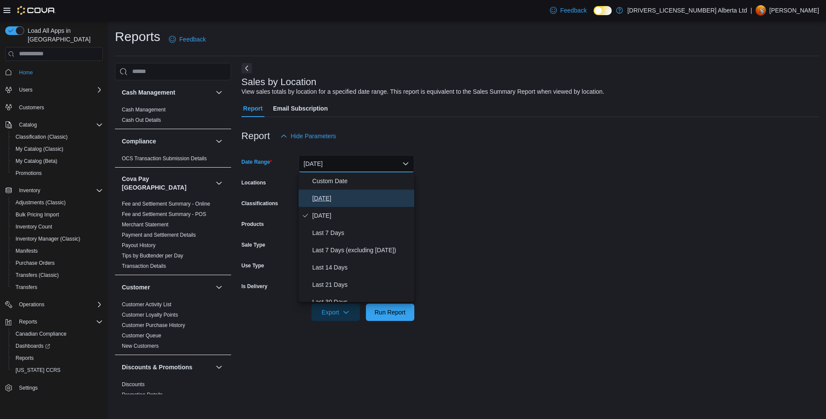 Image resolution: width=826 pixels, height=419 pixels. I want to click on span: Last 30 Days, so click(362, 302).